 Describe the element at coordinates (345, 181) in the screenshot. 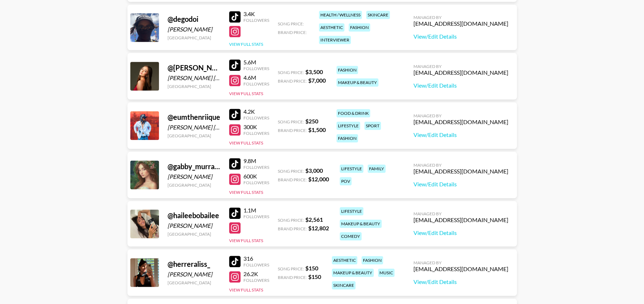

I see `div: pov` at that location.